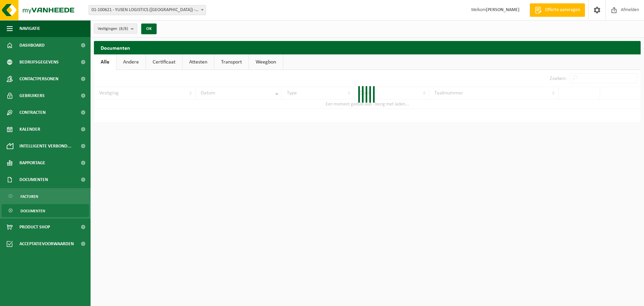  What do you see at coordinates (47, 244) in the screenshot?
I see `span: Acceptatievoorwaarden` at bounding box center [47, 244].